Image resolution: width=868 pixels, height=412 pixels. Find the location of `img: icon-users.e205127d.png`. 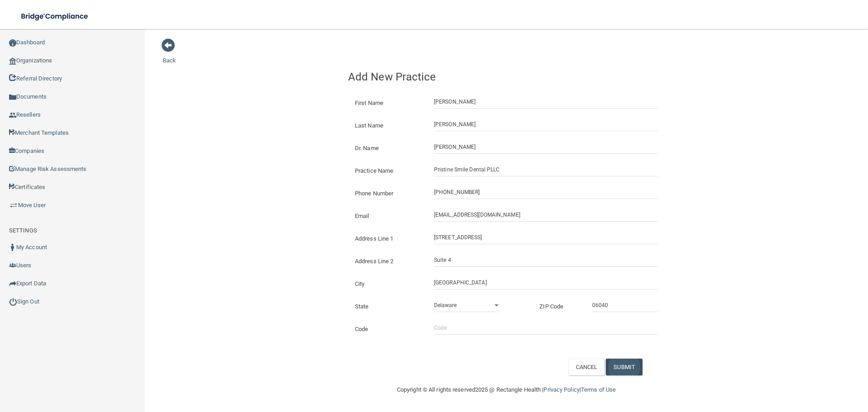

img: icon-users.e205127d.png is located at coordinates (13, 265).